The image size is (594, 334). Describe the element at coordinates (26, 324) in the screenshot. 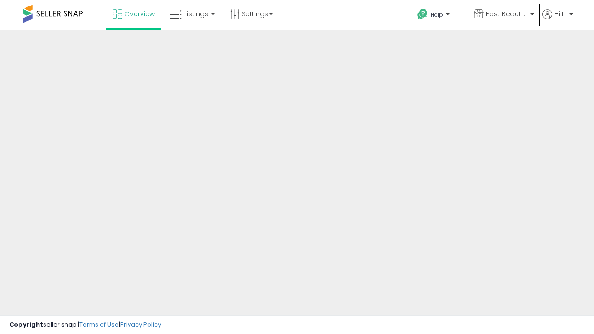

I see `strong: Copyright` at that location.